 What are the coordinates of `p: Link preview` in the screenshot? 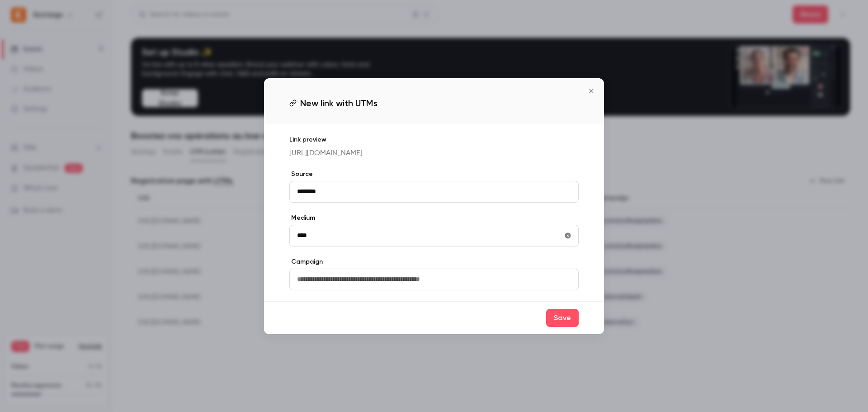 It's located at (434, 140).